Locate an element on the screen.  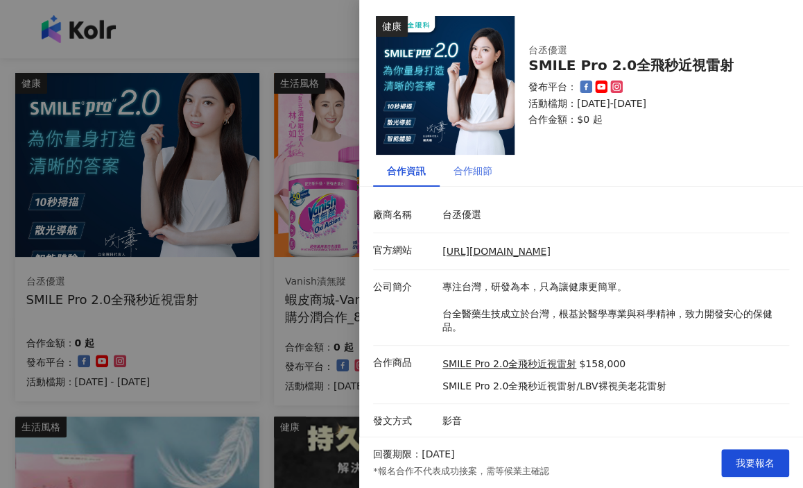
a: SMILE Pro 2.0全飛秒近視雷射 is located at coordinates (509, 364).